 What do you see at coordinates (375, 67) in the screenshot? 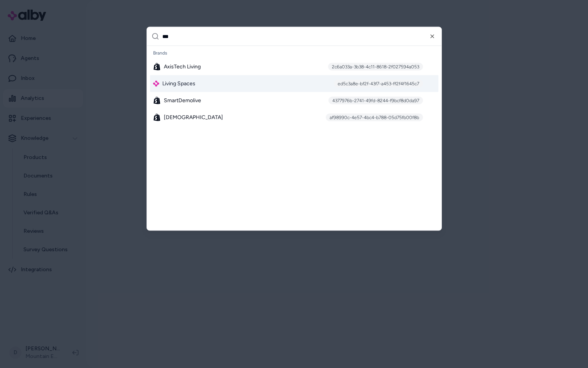
I see `div: 2c6a033a-3b38-4c11-8618-2f027594a053` at bounding box center [375, 67].